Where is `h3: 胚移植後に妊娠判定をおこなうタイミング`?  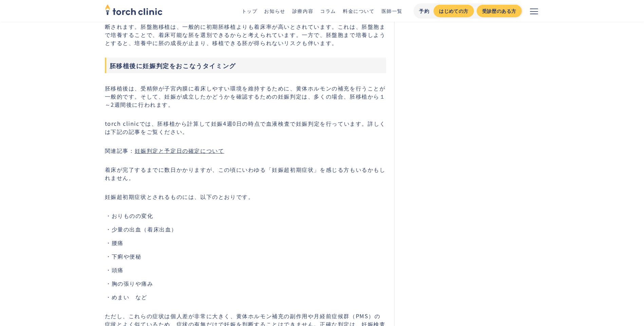
h3: 胚移植後に妊娠判定をおこなうタイミング is located at coordinates (245, 65).